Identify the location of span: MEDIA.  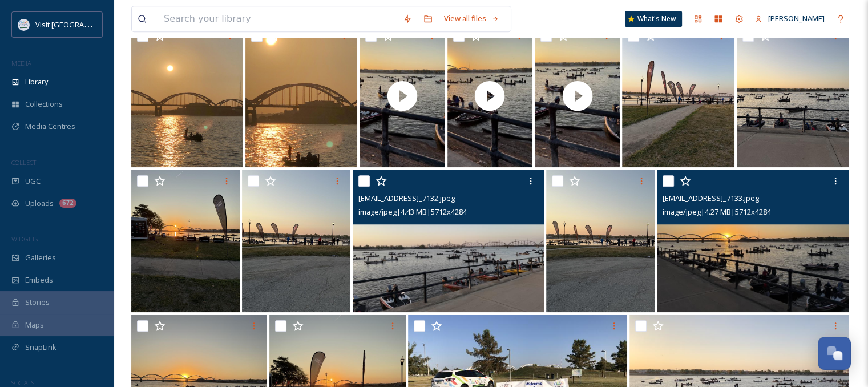
(21, 63).